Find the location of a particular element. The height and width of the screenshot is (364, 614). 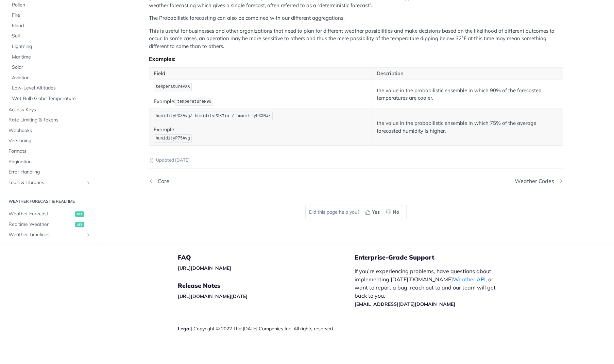

a: Maritime is located at coordinates (51, 57).